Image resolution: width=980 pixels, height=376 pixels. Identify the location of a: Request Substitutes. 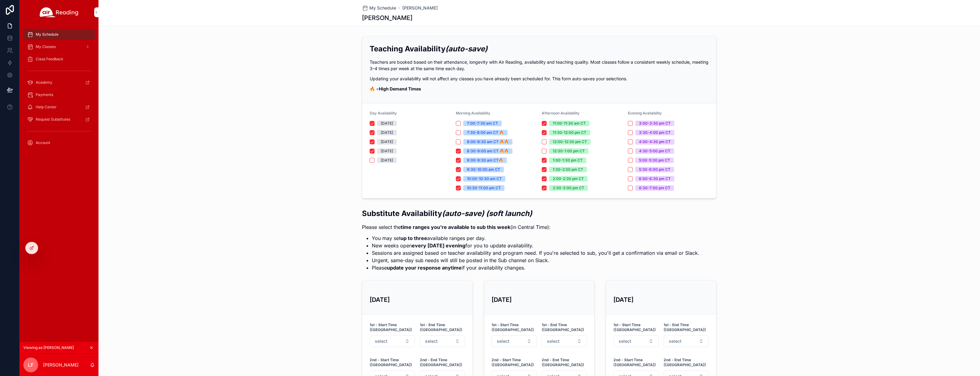
(59, 119).